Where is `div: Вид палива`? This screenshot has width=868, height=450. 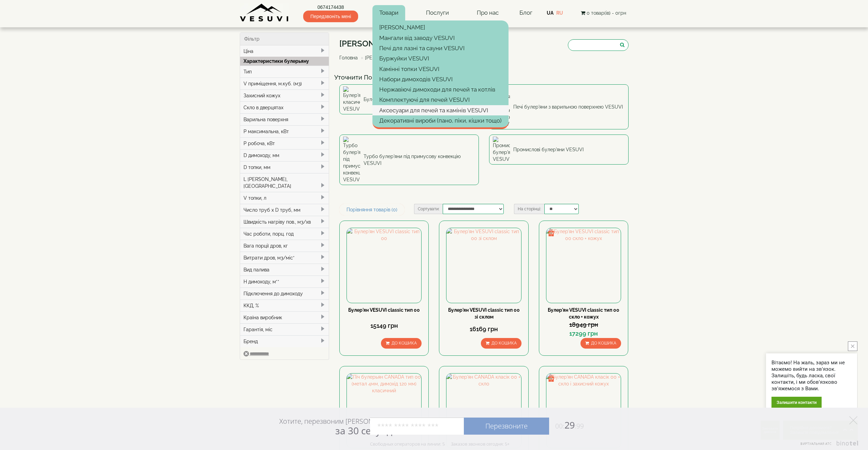 div: Вид палива is located at coordinates (284, 269).